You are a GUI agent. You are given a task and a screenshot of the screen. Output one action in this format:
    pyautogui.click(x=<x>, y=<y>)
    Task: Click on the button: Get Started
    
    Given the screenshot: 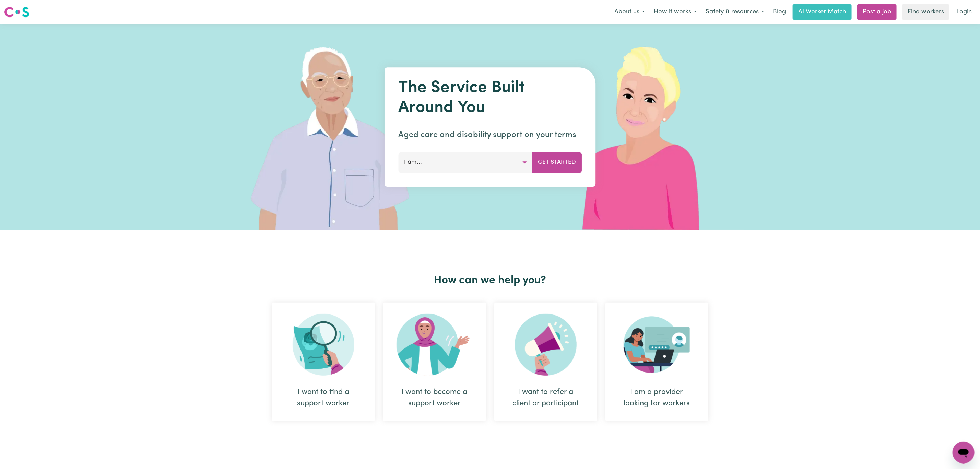 What is the action you would take?
    pyautogui.click(x=556, y=163)
    